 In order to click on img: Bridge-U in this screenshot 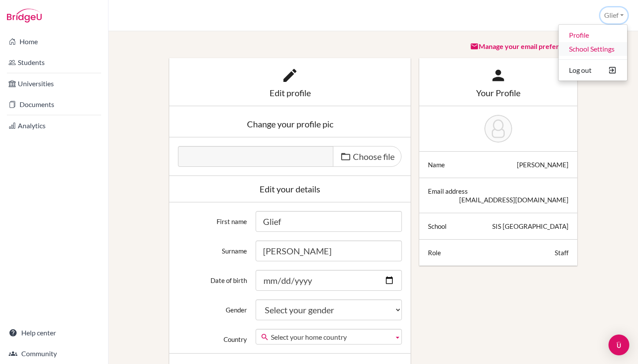, I will do `click(24, 16)`.